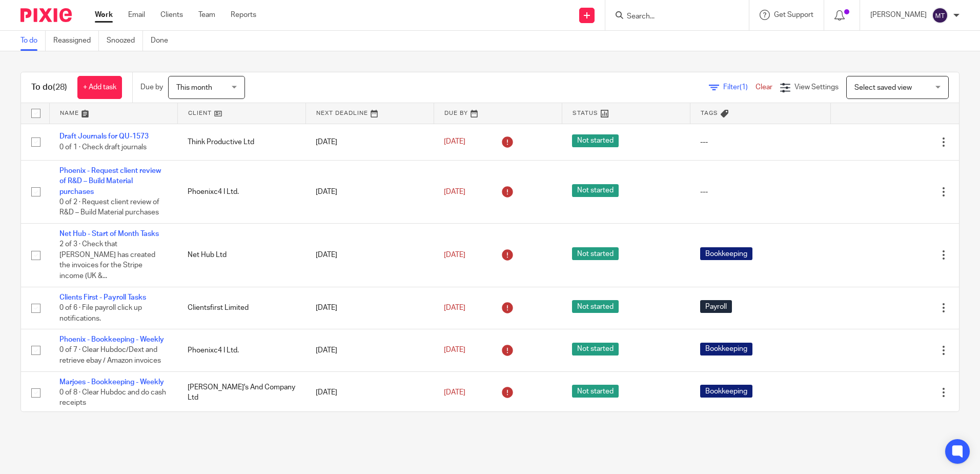 The image size is (980, 474). Describe the element at coordinates (76, 41) in the screenshot. I see `a: Reassigned` at that location.